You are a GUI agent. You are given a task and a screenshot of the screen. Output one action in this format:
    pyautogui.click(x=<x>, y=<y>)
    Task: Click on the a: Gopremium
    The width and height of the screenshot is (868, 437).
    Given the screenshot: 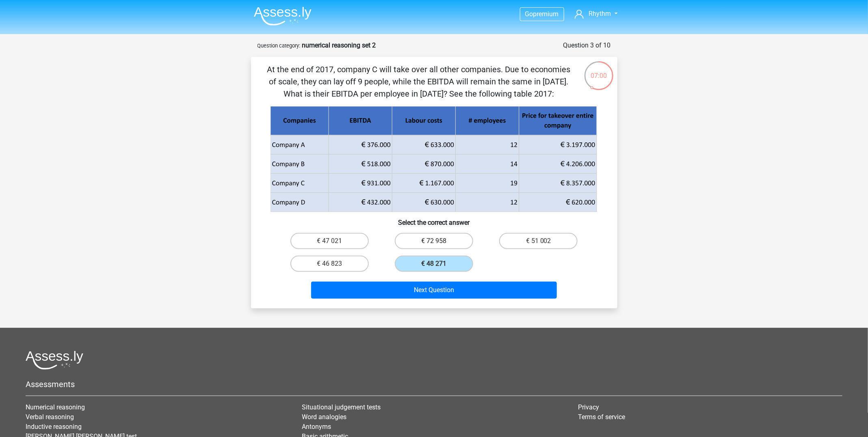 What is the action you would take?
    pyautogui.click(x=541, y=14)
    